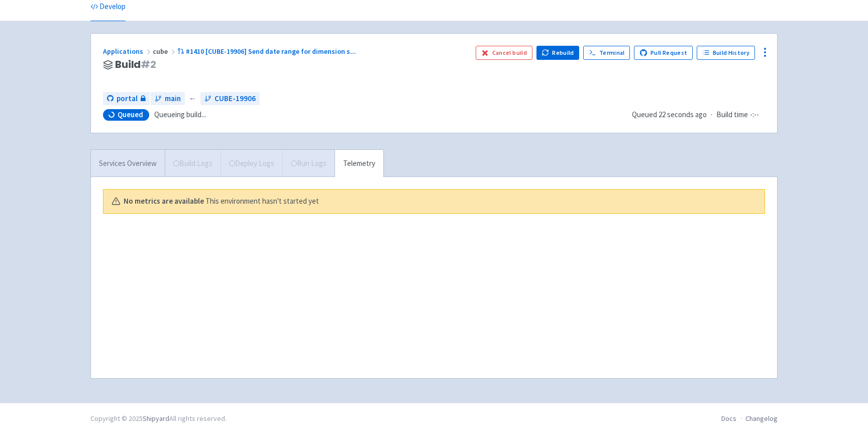  What do you see at coordinates (504, 53) in the screenshot?
I see `button: Cancel build` at bounding box center [504, 53].